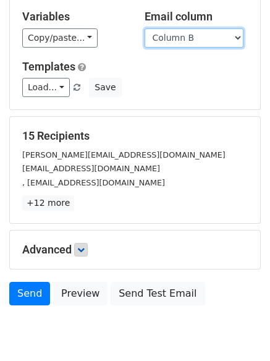 The width and height of the screenshot is (270, 361). Describe the element at coordinates (30, 294) in the screenshot. I see `a: Send` at that location.